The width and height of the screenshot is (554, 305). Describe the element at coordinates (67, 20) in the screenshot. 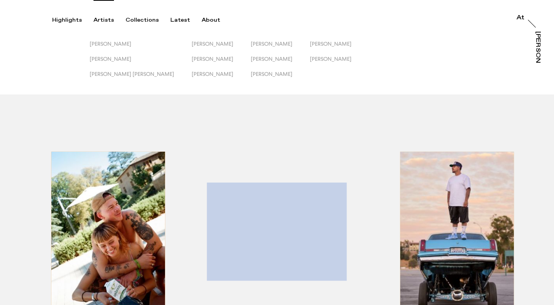

I see `div: Highlights` at that location.